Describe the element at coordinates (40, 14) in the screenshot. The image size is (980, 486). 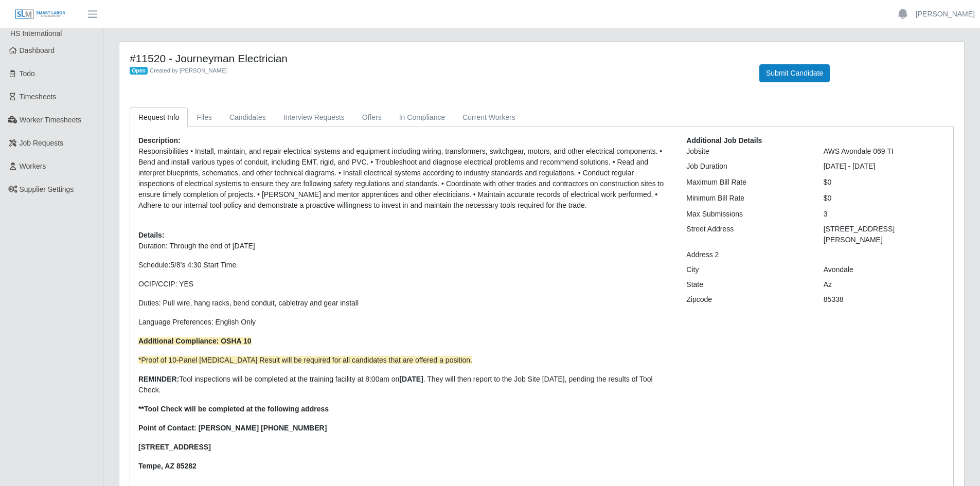
I see `img: SLM Logo` at that location.